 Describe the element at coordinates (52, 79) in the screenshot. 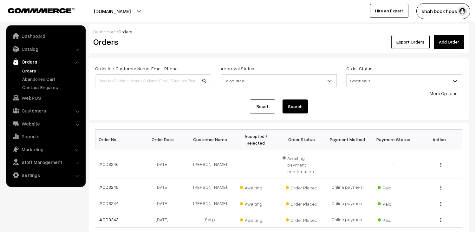

I see `a: Abandoned Cart` at that location.